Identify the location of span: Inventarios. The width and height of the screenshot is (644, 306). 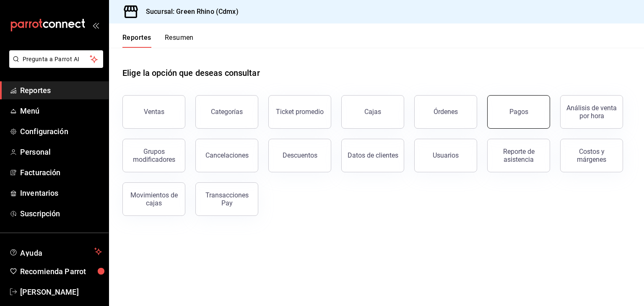
(61, 193).